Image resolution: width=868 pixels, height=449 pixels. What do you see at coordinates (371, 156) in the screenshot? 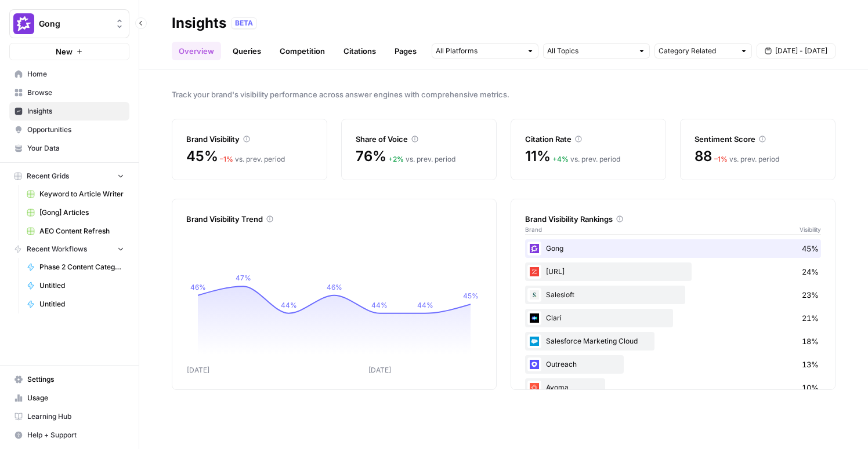
I see `span: 76%` at bounding box center [371, 156].